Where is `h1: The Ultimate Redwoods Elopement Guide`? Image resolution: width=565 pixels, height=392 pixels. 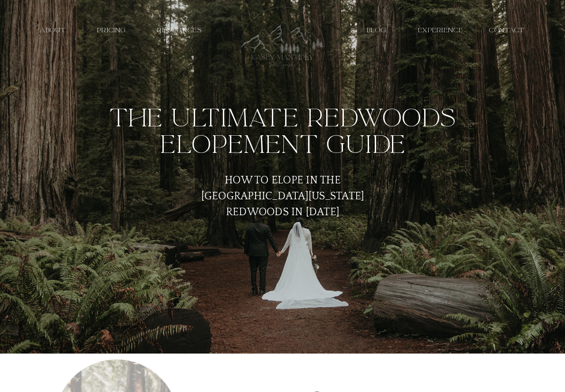 h1: The Ultimate Redwoods Elopement Guide is located at coordinates (283, 131).